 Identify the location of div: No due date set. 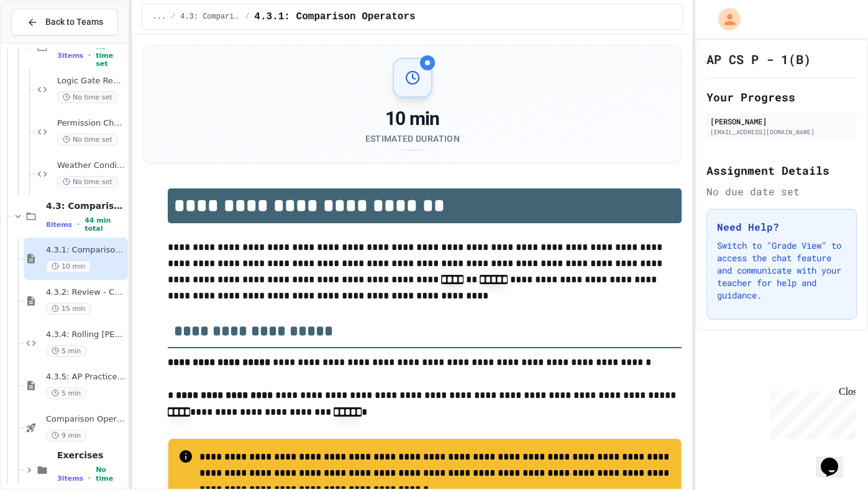
(782, 191).